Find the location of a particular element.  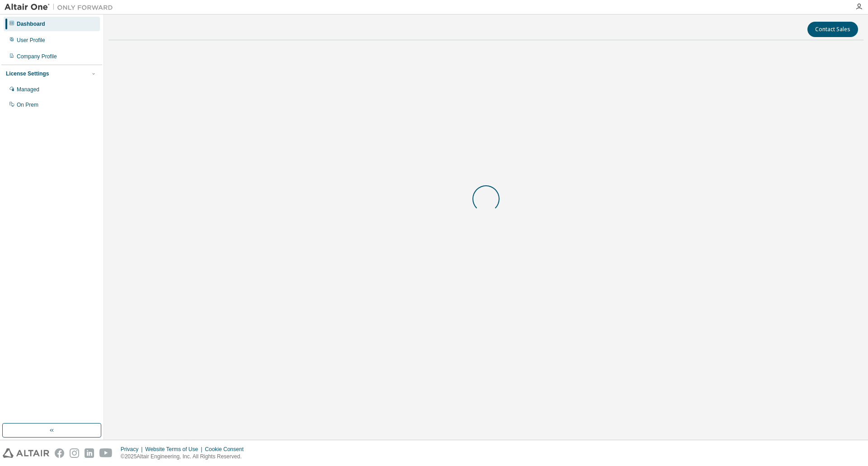

img: instagram.svg is located at coordinates (74, 453).